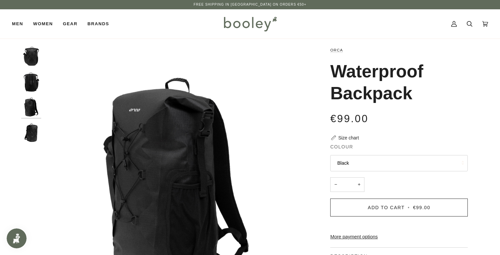 This screenshot has width=500, height=255. Describe the element at coordinates (399, 163) in the screenshot. I see `button: Black` at that location.